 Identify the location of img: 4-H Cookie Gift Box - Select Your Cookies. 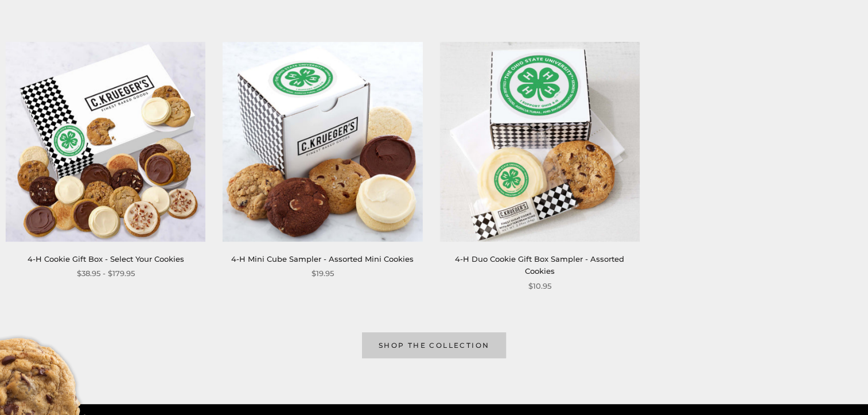
(105, 141).